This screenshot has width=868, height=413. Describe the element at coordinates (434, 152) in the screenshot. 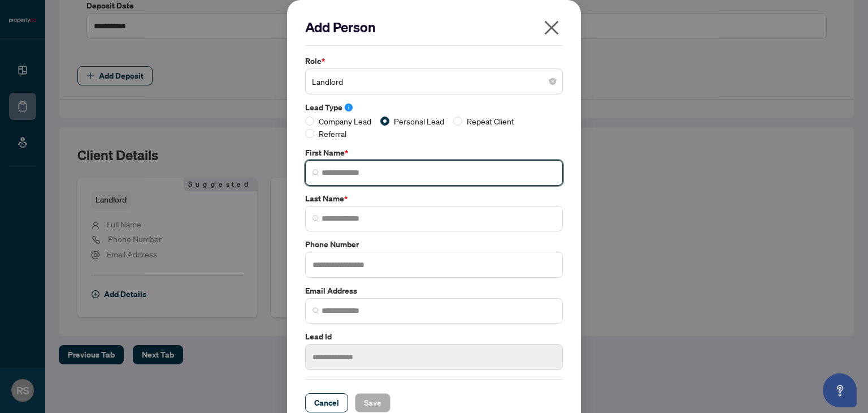

I see `label: First Name` at that location.